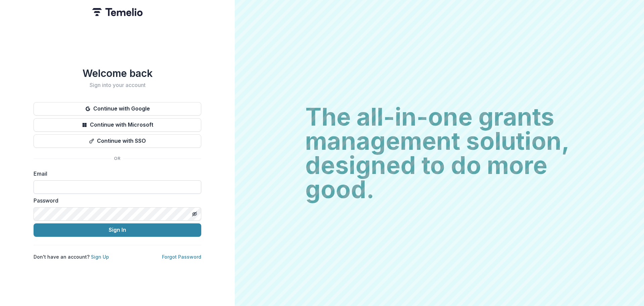 Image resolution: width=644 pixels, height=306 pixels. What do you see at coordinates (117, 85) in the screenshot?
I see `h2: Sign into your account` at bounding box center [117, 85].